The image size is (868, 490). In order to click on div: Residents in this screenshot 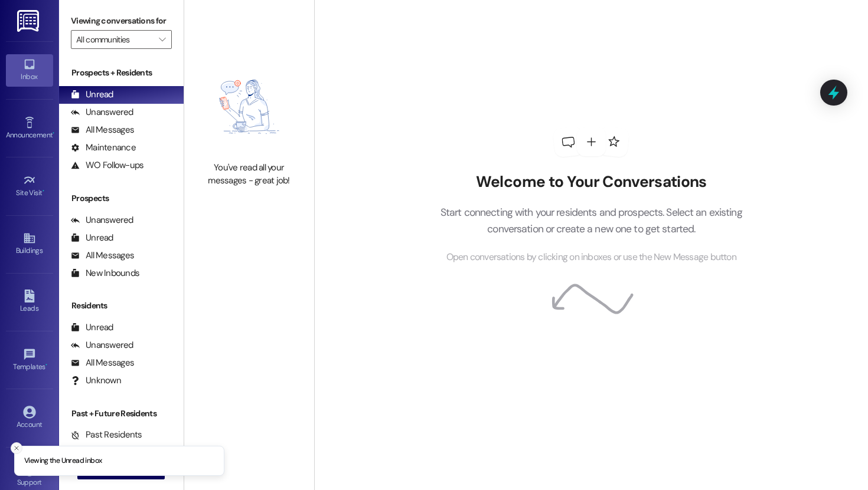, I will do `click(121, 306)`.